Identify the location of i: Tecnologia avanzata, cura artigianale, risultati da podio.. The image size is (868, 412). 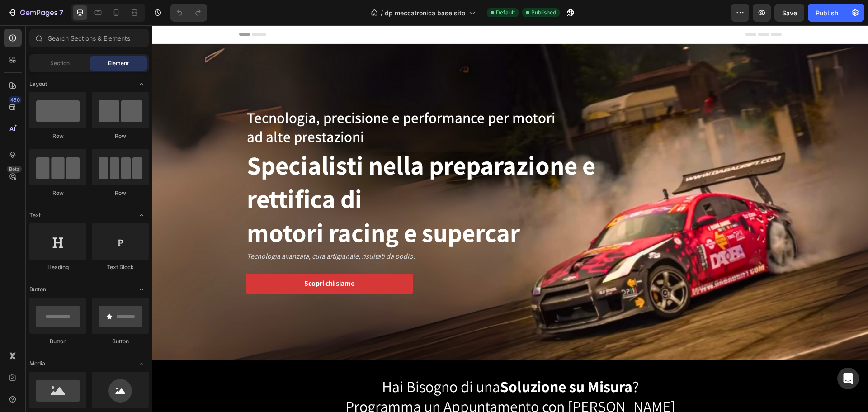
(179, 231).